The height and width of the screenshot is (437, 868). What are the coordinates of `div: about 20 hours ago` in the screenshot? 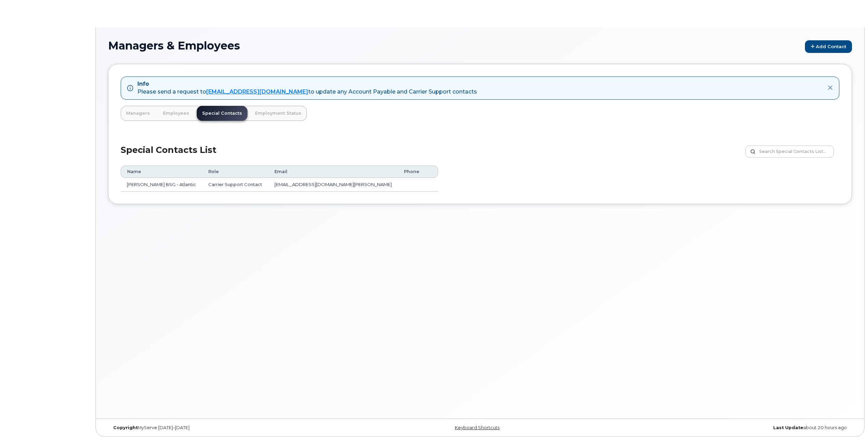 It's located at (728, 428).